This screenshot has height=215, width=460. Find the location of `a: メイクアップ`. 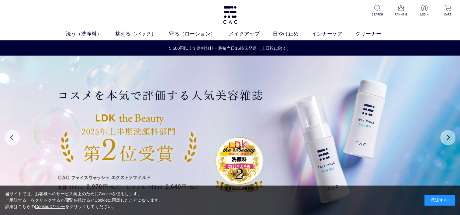

a: メイクアップ is located at coordinates (250, 34).